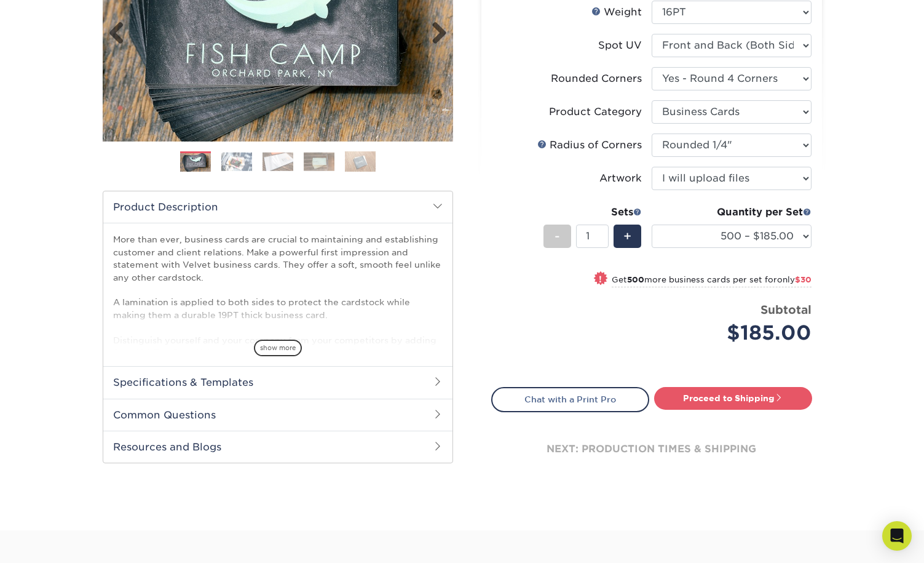 The image size is (924, 563). What do you see at coordinates (595, 112) in the screenshot?
I see `div: Product Category` at bounding box center [595, 112].